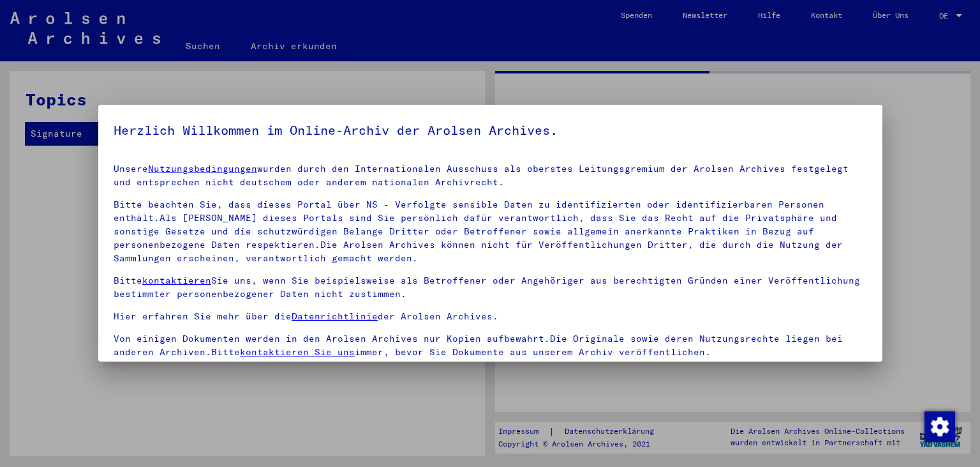 The image size is (980, 467). What do you see at coordinates (202, 169) in the screenshot?
I see `a: Nutzungsbedingungen` at bounding box center [202, 169].